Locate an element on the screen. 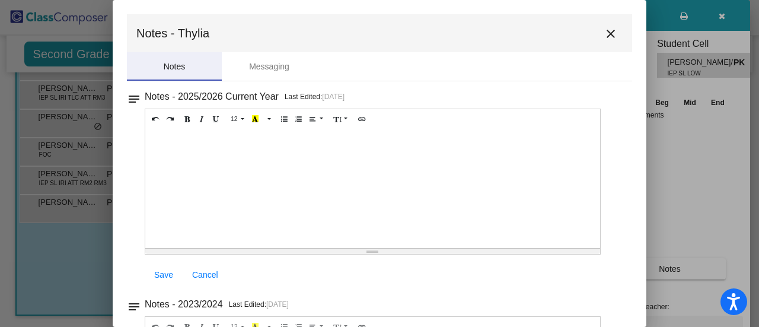 Image resolution: width=759 pixels, height=327 pixels. button: Italic (CTRL+I) is located at coordinates (202, 119).